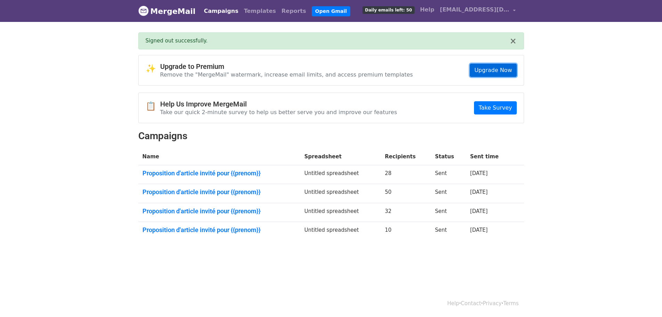 The width and height of the screenshot is (662, 317). Describe the element at coordinates (328, 41) in the screenshot. I see `div: Signed out successfully.` at that location.